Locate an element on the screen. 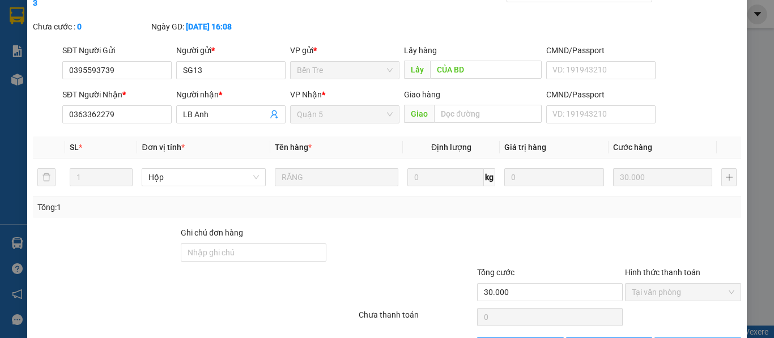 This screenshot has height=338, width=774. button: plus is located at coordinates (729, 177).